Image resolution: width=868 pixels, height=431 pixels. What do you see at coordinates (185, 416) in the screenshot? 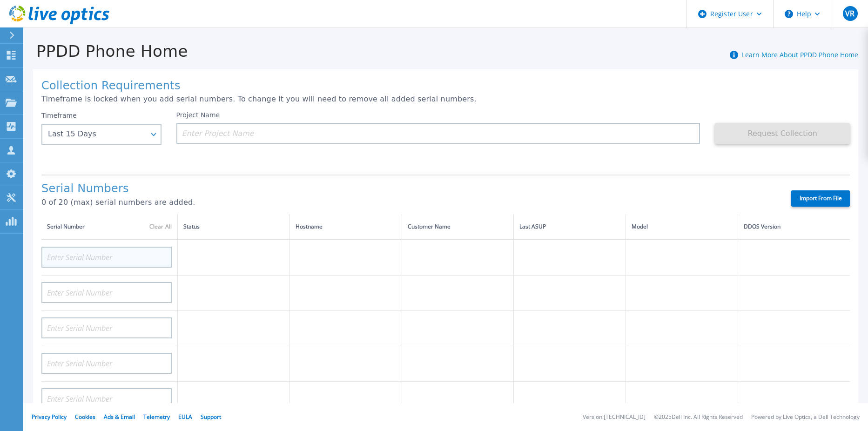
I see `a: EULA` at bounding box center [185, 416].